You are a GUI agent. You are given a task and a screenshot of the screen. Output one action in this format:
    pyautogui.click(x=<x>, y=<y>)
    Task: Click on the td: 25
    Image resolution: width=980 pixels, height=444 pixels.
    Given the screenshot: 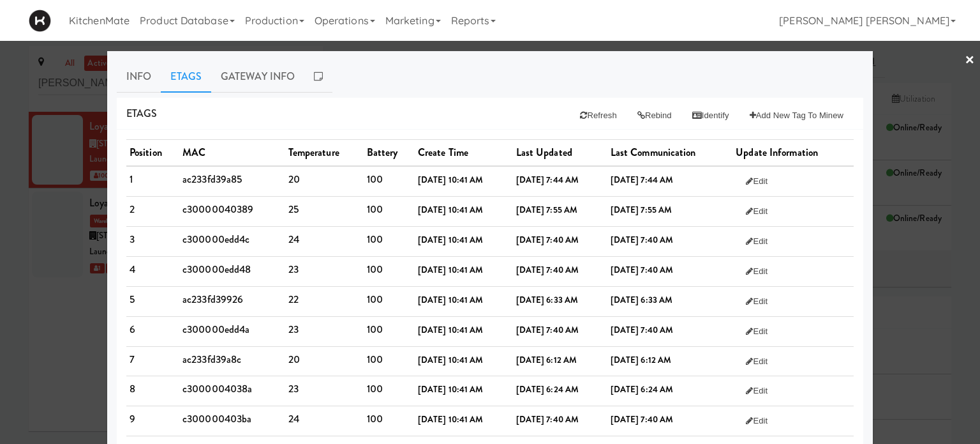 What is the action you would take?
    pyautogui.click(x=324, y=211)
    